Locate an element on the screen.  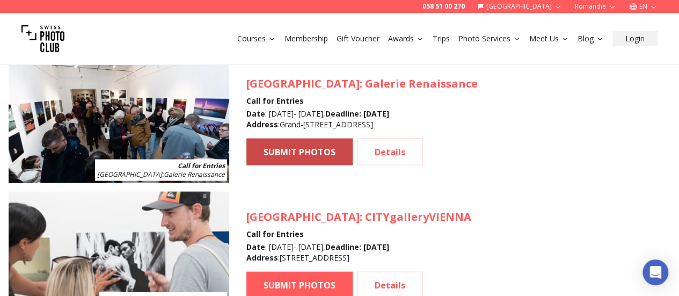
a: Meet Us is located at coordinates (549, 39).